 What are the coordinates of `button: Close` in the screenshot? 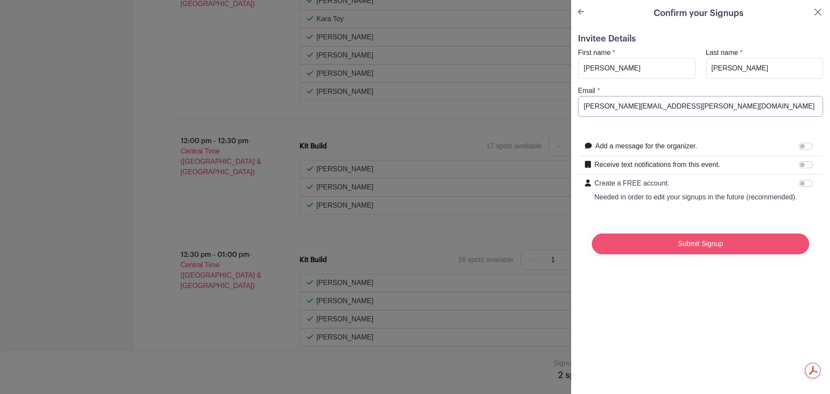 It's located at (818, 12).